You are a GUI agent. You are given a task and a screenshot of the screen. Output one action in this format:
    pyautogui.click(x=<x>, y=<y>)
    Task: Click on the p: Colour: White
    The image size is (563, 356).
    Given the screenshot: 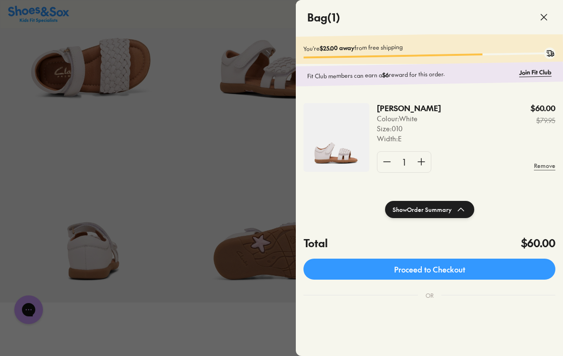 What is the action you would take?
    pyautogui.click(x=409, y=118)
    